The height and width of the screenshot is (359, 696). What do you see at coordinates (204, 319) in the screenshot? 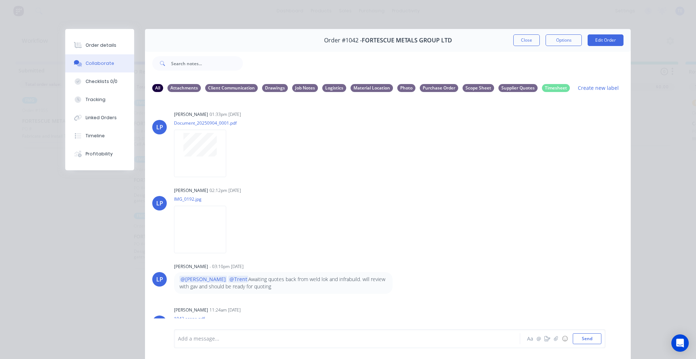
I see `p: 1042 scope.pdf` at bounding box center [204, 319].